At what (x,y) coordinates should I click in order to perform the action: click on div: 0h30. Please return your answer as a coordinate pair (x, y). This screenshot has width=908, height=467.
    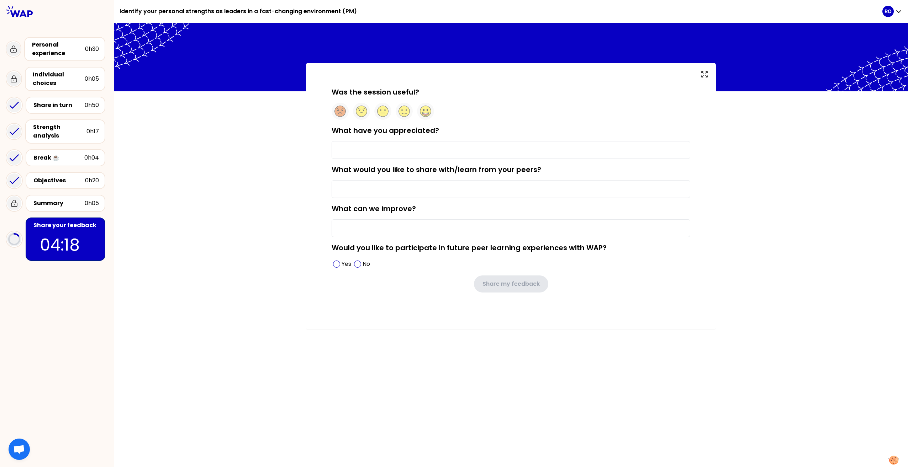
    Looking at the image, I should click on (92, 49).